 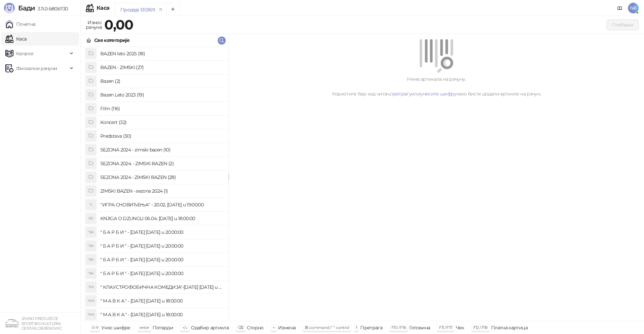 What do you see at coordinates (162, 122) in the screenshot?
I see `h4: Koncert (32)` at bounding box center [162, 122].